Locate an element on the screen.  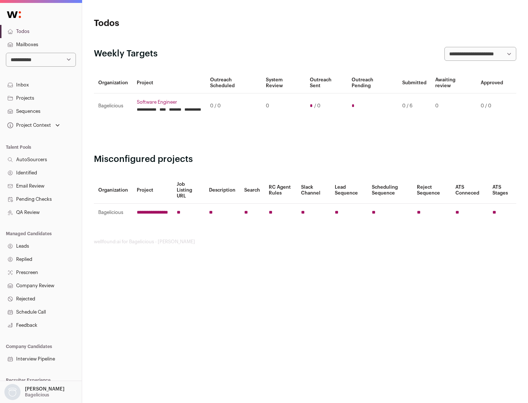
th: Lead Sequence is located at coordinates (349, 190).